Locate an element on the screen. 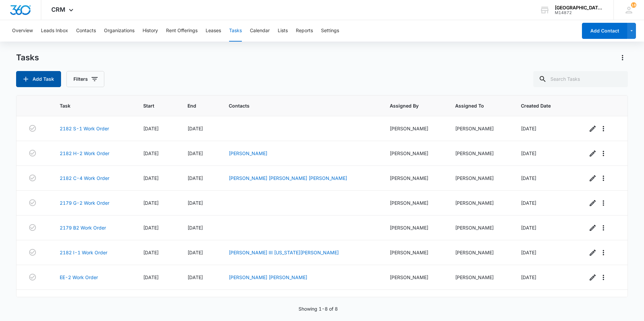 The image size is (644, 321). a: 2179 B2 Work Order is located at coordinates (83, 227).